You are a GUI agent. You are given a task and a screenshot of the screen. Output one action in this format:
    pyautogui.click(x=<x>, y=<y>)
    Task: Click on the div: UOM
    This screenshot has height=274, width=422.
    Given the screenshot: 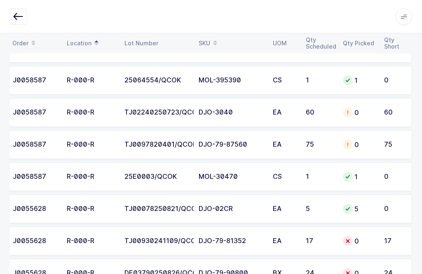 What is the action you would take?
    pyautogui.click(x=284, y=43)
    